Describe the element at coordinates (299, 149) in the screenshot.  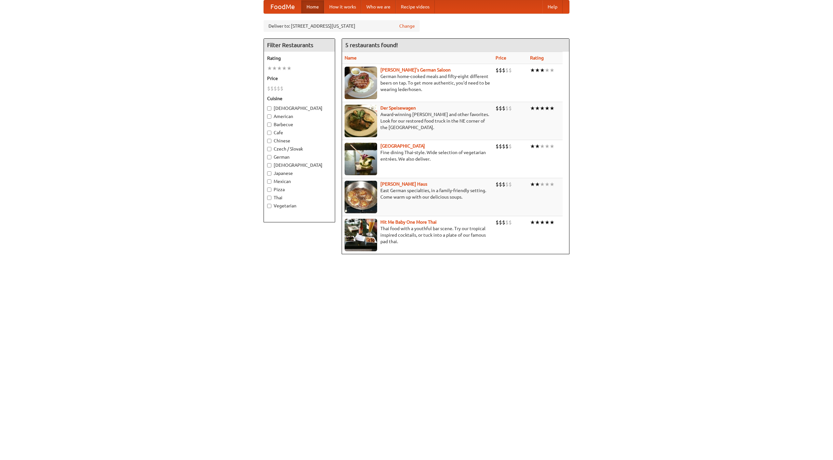
I see `label: Czech / Slovak` at that location.